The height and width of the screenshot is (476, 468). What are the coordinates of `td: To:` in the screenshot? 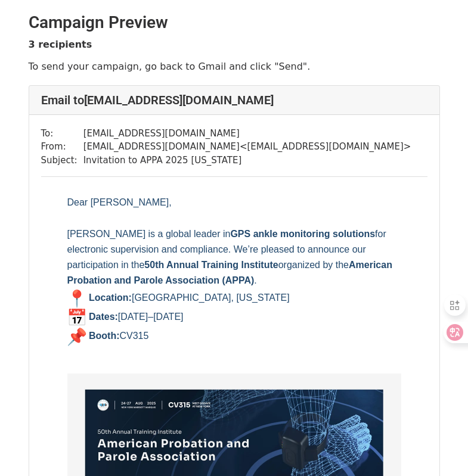 It's located at (62, 133).